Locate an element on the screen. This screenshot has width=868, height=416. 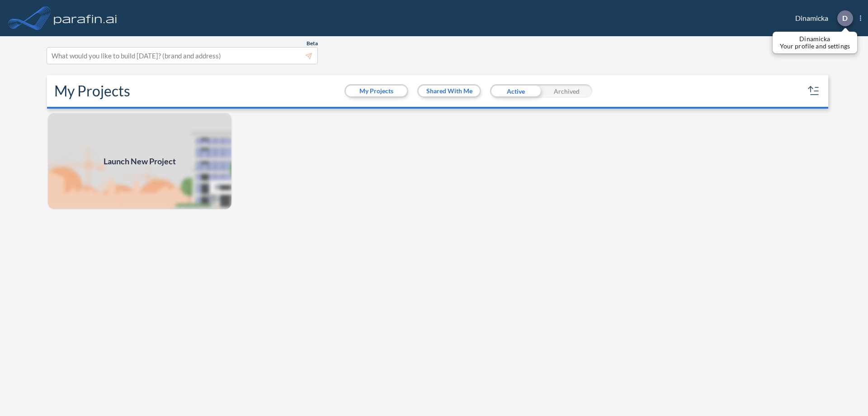
div: Active is located at coordinates (515, 91).